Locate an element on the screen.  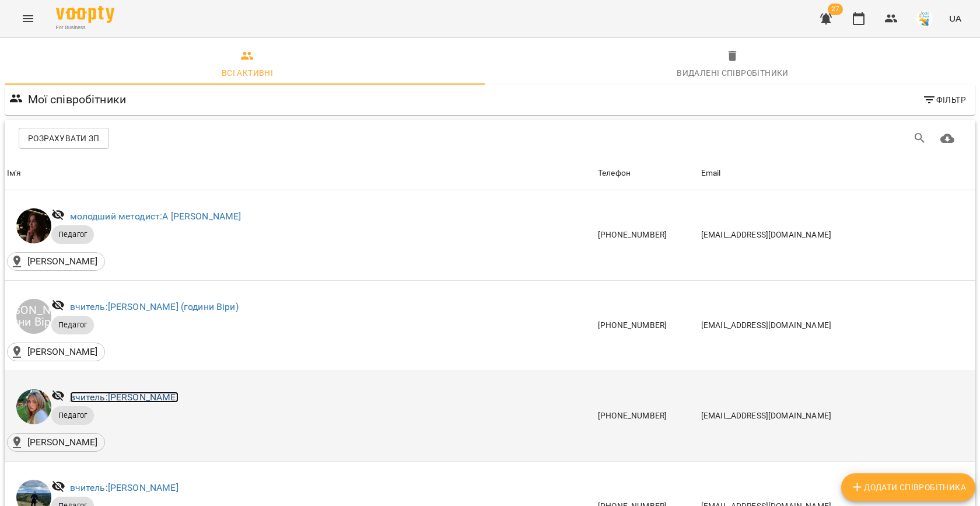
span: Ім'я is located at coordinates (300, 173).